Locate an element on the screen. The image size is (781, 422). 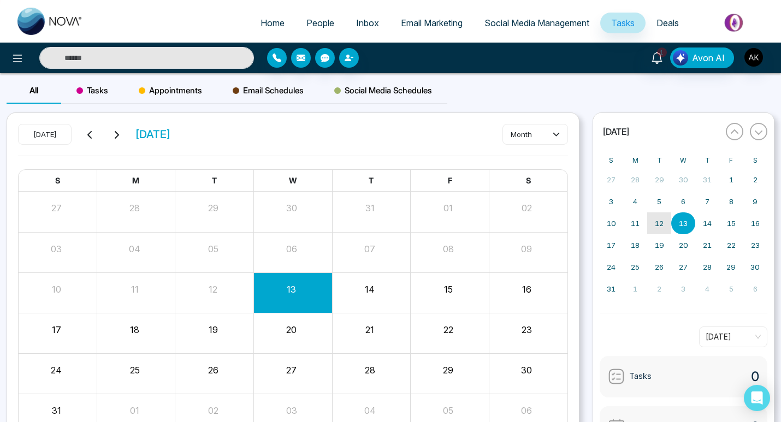
span: W is located at coordinates (293, 180).